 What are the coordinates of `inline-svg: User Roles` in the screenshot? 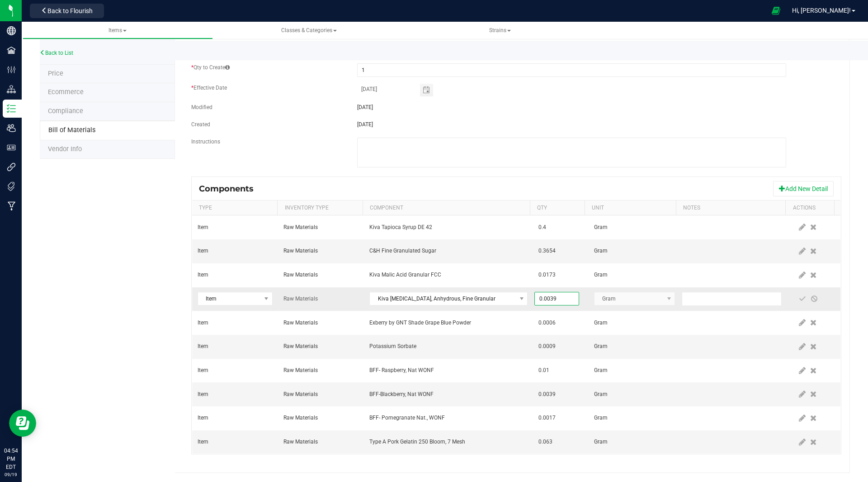 It's located at (12, 148).